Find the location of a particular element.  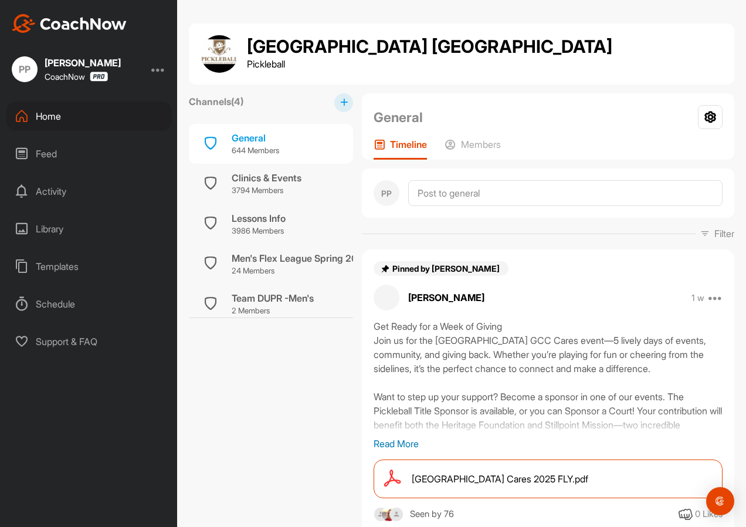

p: Read More is located at coordinates (548, 444).